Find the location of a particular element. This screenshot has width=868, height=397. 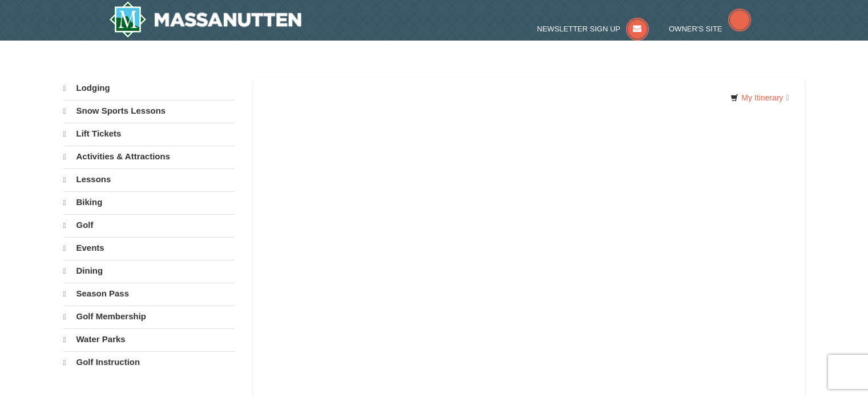

a: Golf Membership is located at coordinates (149, 316).